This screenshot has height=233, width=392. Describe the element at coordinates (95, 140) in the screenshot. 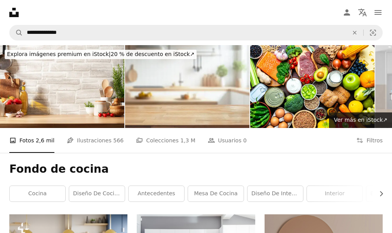

I see `a: Ilustraciones 566` at that location.